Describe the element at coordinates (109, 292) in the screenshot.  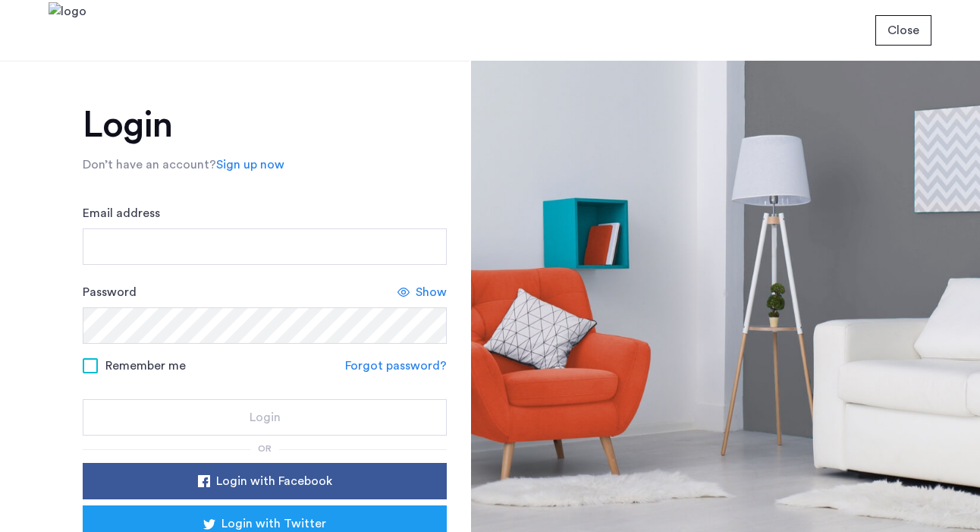
I see `label: Password` at that location.